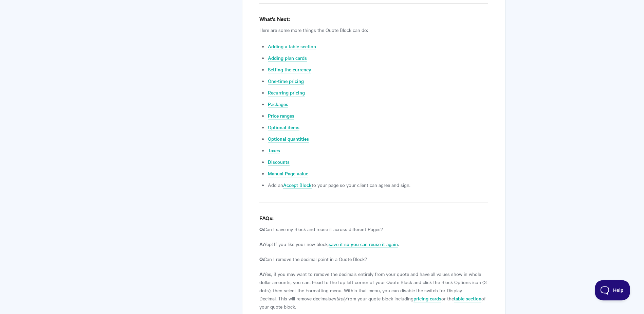 The width and height of the screenshot is (644, 314). What do you see at coordinates (281, 116) in the screenshot?
I see `a: Price ranges` at bounding box center [281, 116].